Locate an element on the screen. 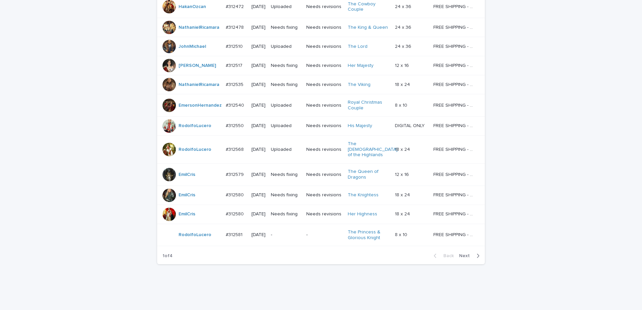 The width and height of the screenshot is (642, 310). a: Her Highness is located at coordinates (363, 214).